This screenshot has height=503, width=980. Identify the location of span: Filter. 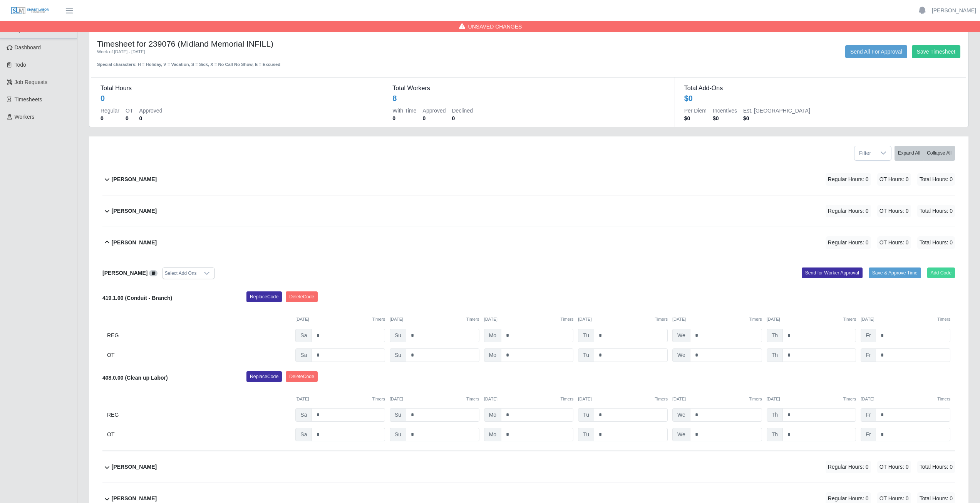
(865, 153).